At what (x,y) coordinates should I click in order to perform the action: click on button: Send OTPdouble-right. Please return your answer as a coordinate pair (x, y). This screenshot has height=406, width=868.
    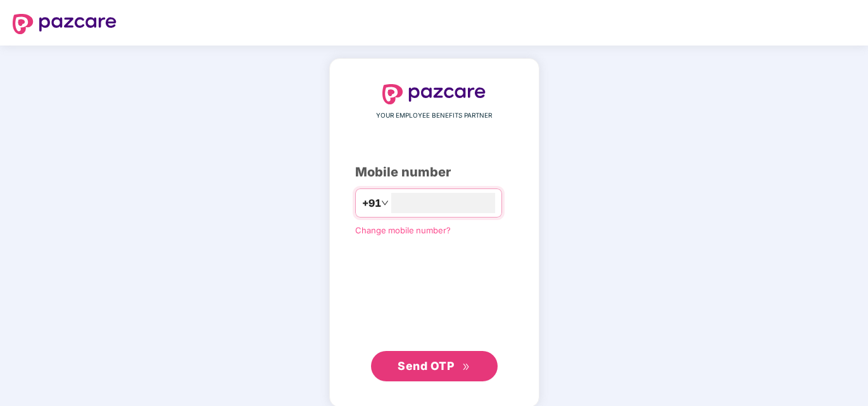
    Looking at the image, I should click on (434, 366).